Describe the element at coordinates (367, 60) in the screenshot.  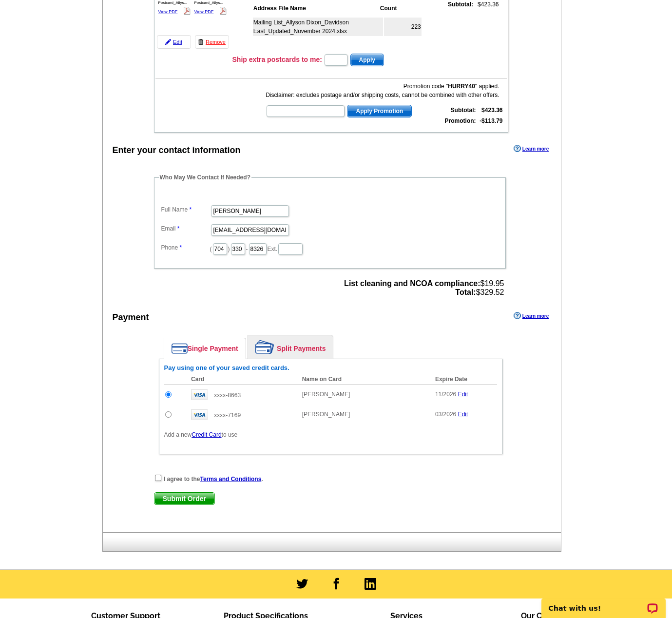
I see `span: Apply` at that location.